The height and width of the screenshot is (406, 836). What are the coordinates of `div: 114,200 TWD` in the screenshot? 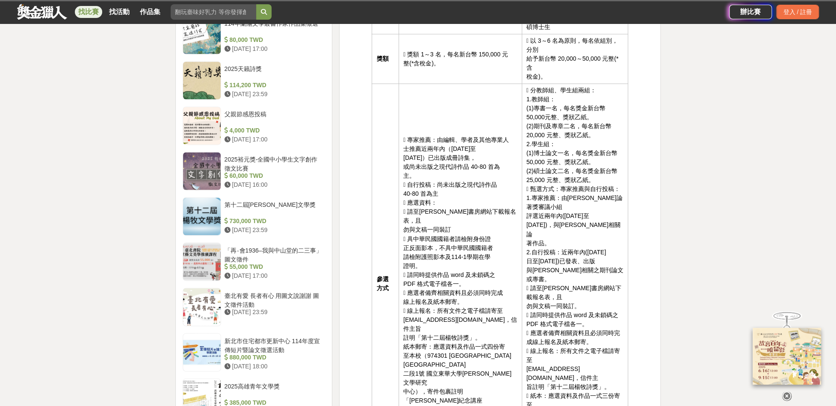 It's located at (273, 85).